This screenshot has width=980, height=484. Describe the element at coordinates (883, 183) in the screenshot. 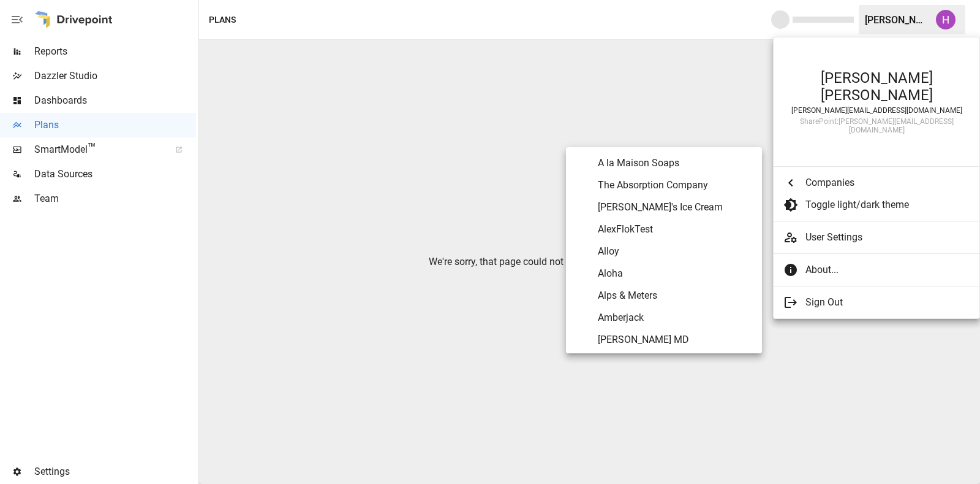

I see `span: Companies` at that location.